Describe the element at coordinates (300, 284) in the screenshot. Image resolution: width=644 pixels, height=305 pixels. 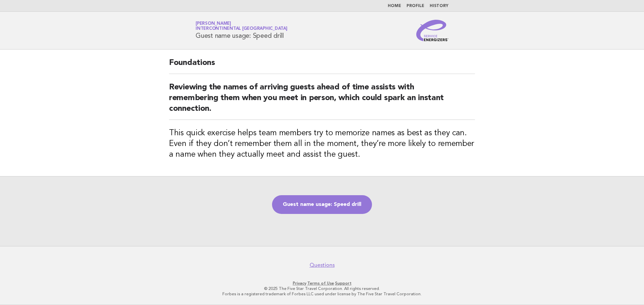
I see `a: Privacy` at that location.